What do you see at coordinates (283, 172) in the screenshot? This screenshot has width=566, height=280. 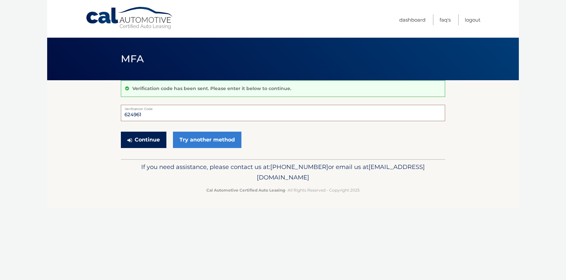 I see `p: If you need assistance, please contact us at: or email us at` at bounding box center [283, 172].